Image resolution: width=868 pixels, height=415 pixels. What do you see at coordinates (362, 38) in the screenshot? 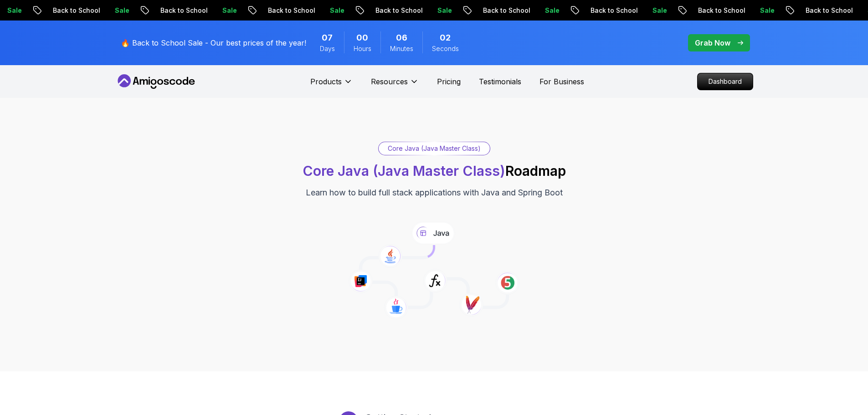
I see `span: 0 Hours` at bounding box center [362, 38].